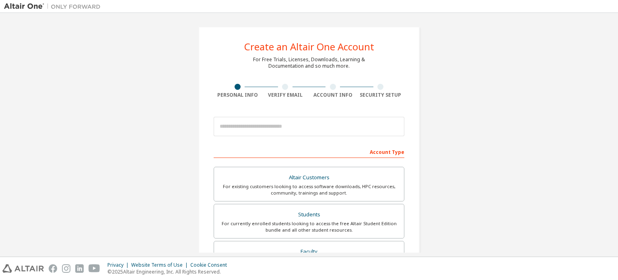 The height and width of the screenshot is (280, 618). What do you see at coordinates (94, 268) in the screenshot?
I see `img: youtube.svg` at bounding box center [94, 268].